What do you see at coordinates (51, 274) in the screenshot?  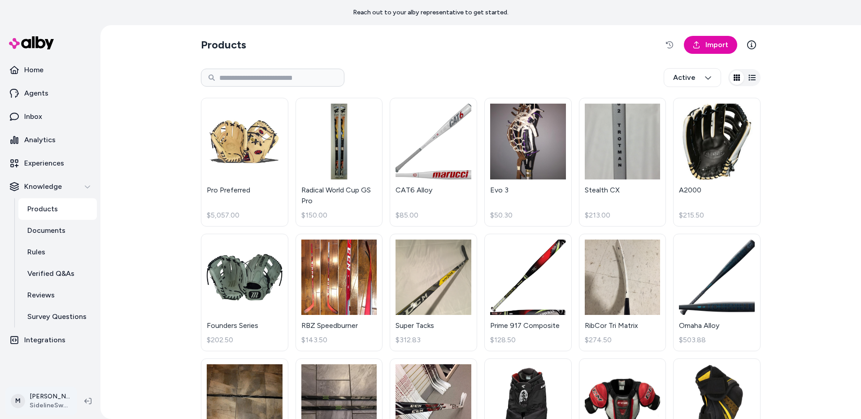 I see `p: Verified Q&As` at bounding box center [51, 274].